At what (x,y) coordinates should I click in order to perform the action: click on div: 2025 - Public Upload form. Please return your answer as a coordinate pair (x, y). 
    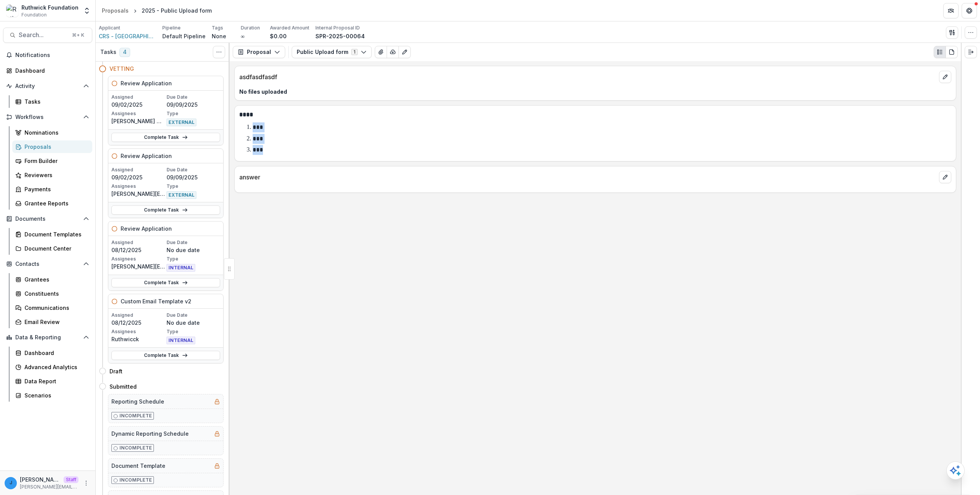
    Looking at the image, I should click on (177, 10).